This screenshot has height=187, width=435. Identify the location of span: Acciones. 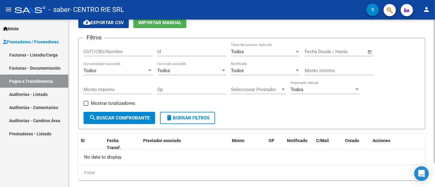
(382, 141).